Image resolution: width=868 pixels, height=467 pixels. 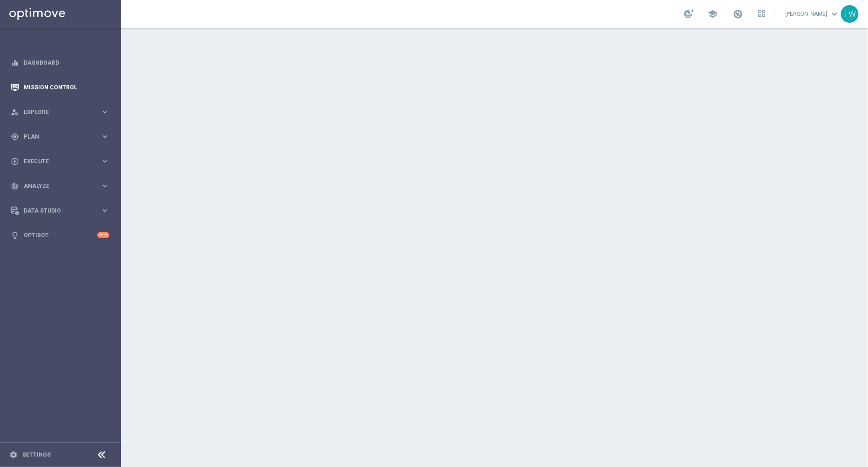 I want to click on div: +10, so click(x=103, y=235).